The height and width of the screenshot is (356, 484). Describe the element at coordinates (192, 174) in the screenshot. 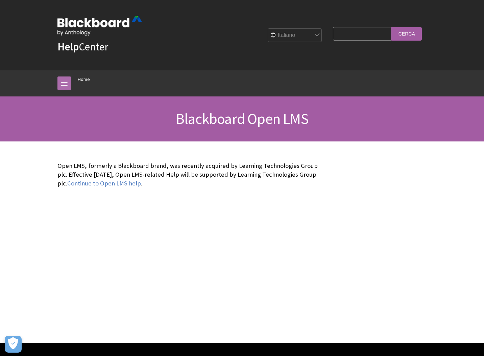

I see `p: Open LMS, formerly a Blackboard brand, was recently acquired by Learning Technologies Group plc. ...` at that location.